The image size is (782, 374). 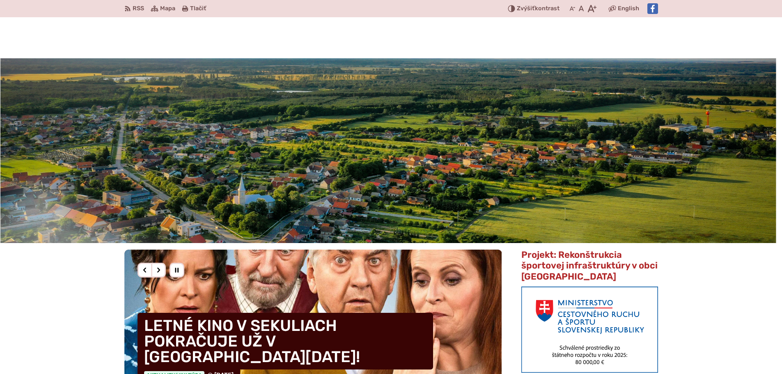 I want to click on span: English, so click(x=628, y=9).